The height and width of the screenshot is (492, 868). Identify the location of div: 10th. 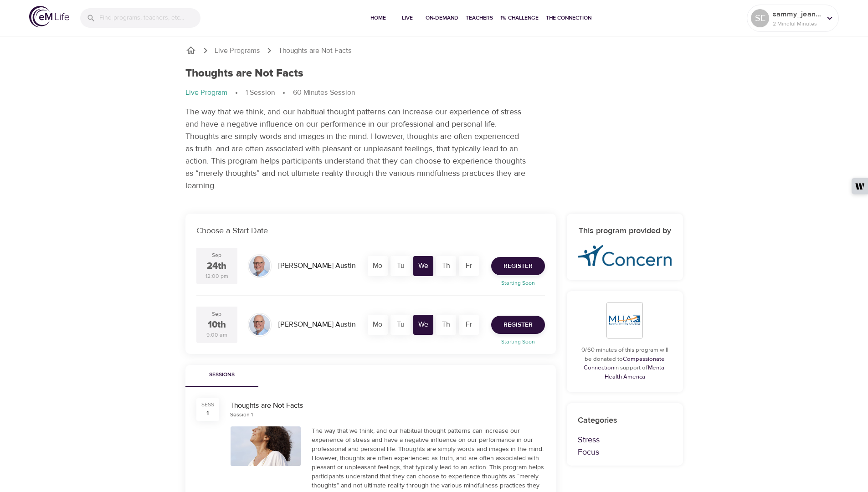
(217, 325).